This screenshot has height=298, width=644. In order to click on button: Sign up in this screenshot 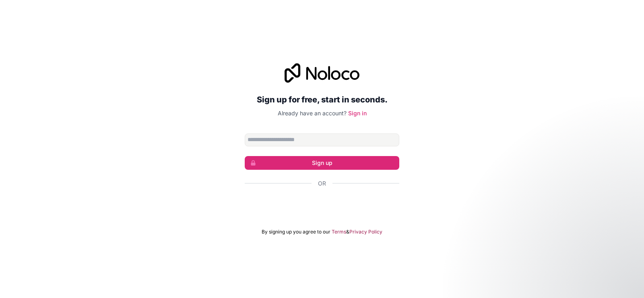, I will do `click(322, 163)`.